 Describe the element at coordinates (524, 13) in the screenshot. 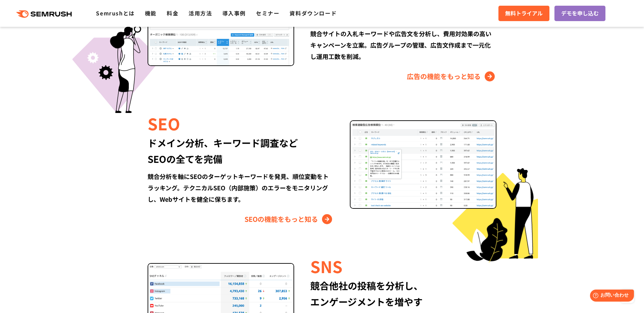

I see `span: 無料トライアル` at that location.